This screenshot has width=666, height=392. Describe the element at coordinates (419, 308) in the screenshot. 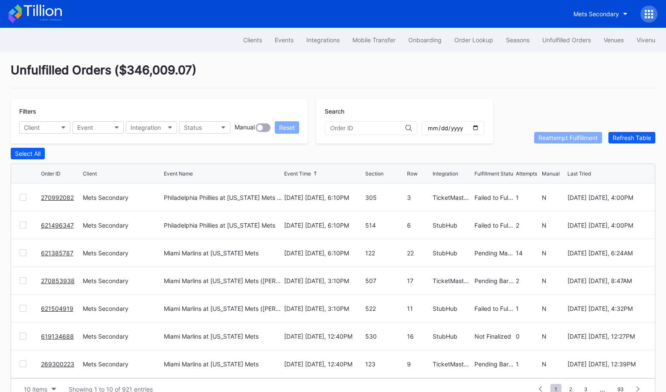

I see `div: 11` at that location.